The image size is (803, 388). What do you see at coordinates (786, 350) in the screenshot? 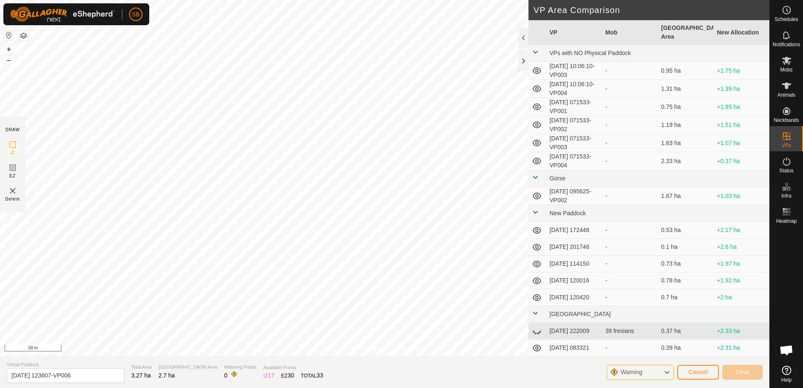
I see `div: Open chat` at bounding box center [786, 350].